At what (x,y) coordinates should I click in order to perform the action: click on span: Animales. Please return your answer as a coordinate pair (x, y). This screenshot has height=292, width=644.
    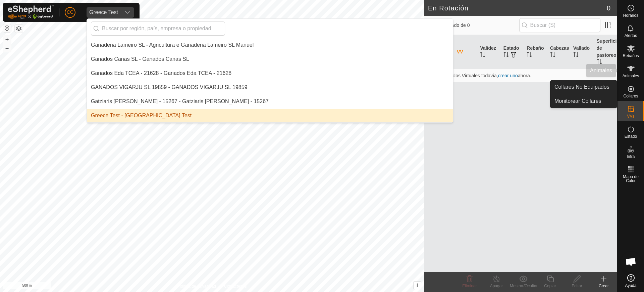
    Looking at the image, I should click on (630, 76).